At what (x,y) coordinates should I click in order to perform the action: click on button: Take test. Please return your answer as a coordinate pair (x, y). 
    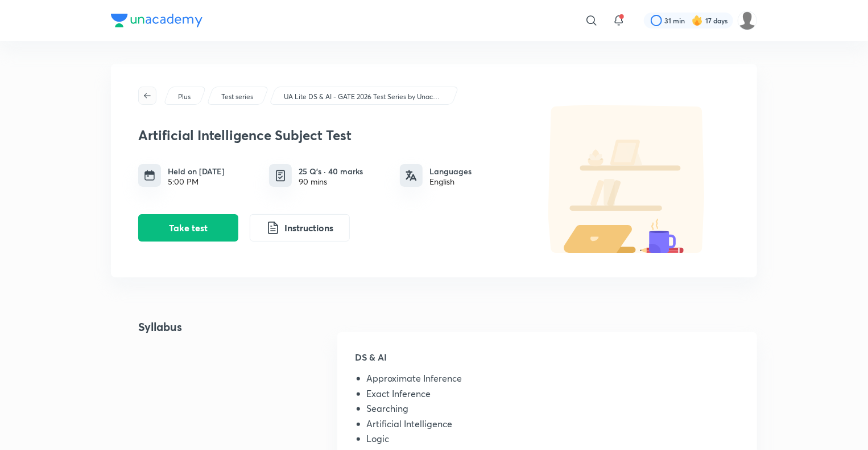
    Looking at the image, I should click on (188, 227).